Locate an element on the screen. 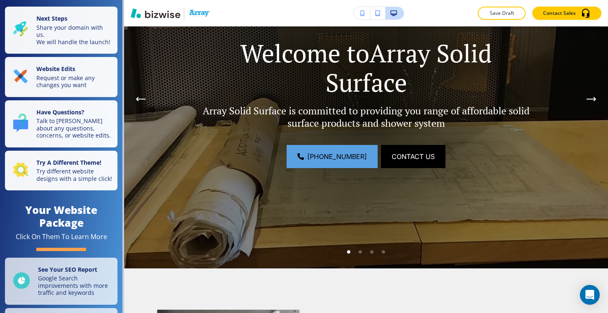 The width and height of the screenshot is (608, 313). a: See Your SEO ReportGoogle Search improvements with more traffic and keywords is located at coordinates (61, 282).